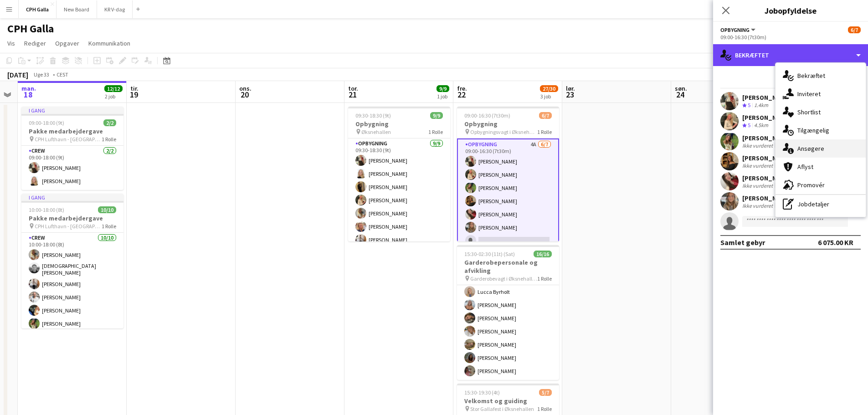  I want to click on span: 24, so click(680, 94).